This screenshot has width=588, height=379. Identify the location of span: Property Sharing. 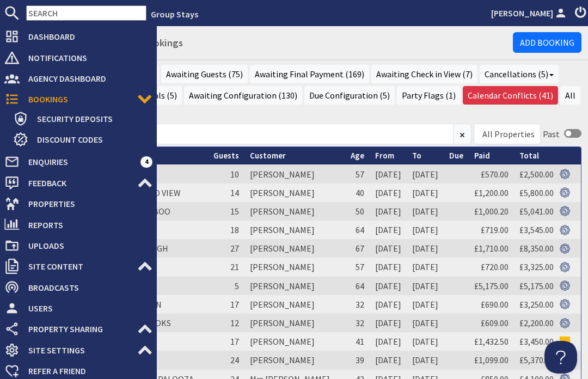
(78, 329).